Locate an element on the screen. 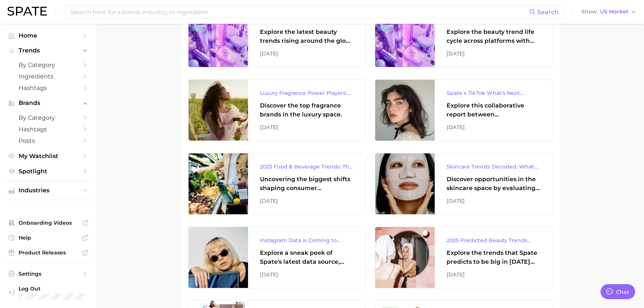 The height and width of the screenshot is (308, 644). button: ShowUS Market is located at coordinates (609, 12).